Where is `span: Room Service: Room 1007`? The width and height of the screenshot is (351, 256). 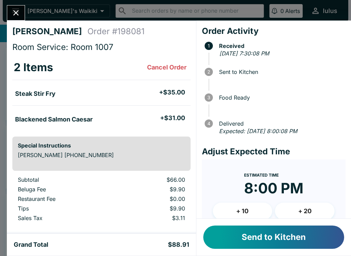 span: Room Service: Room 1007 is located at coordinates (63, 47).